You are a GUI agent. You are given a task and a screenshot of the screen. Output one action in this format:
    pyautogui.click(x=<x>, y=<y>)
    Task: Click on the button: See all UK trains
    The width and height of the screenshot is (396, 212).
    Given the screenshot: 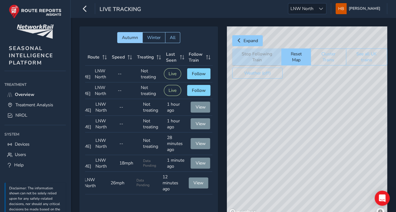 What is the action you would take?
    pyautogui.click(x=366, y=57)
    